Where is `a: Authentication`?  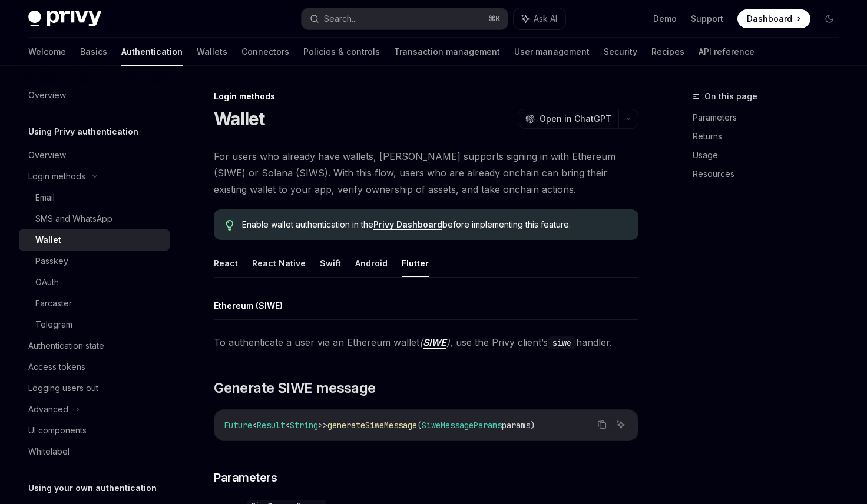
a: Authentication is located at coordinates (152, 51).